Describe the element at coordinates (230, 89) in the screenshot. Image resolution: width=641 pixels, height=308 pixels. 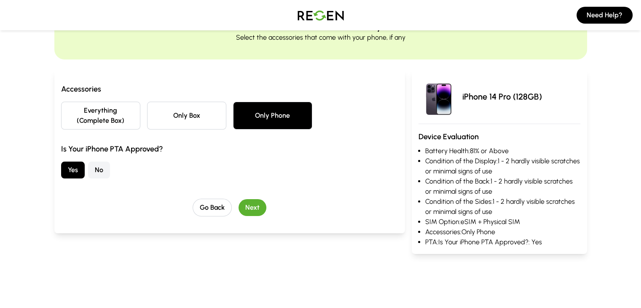
I see `h3: Accessories` at that location.